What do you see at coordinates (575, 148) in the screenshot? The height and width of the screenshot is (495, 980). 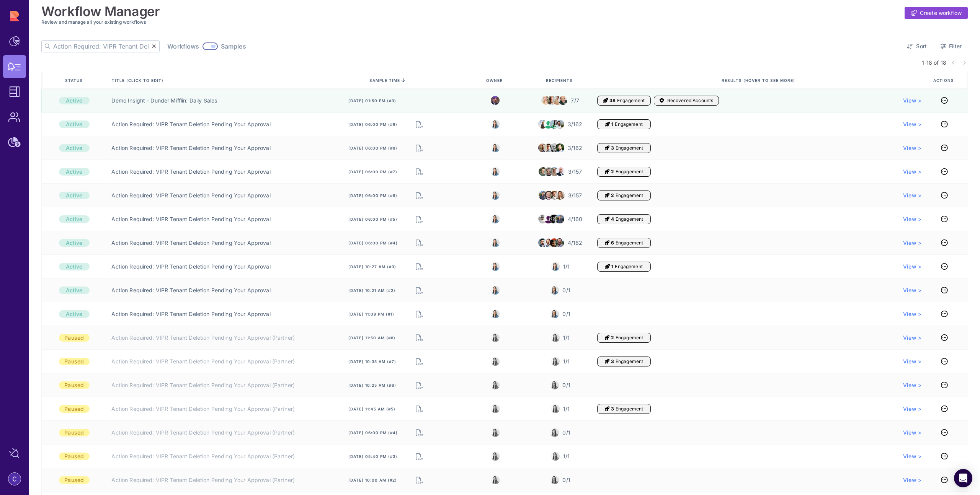 I see `span: 3/162` at bounding box center [575, 148].